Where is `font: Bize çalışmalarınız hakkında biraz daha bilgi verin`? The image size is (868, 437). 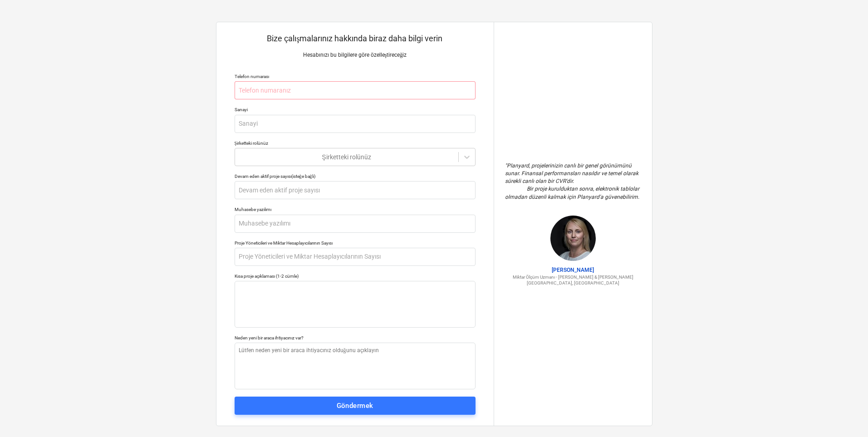 font: Bize çalışmalarınız hakkında biraz daha bilgi verin is located at coordinates (354, 39).